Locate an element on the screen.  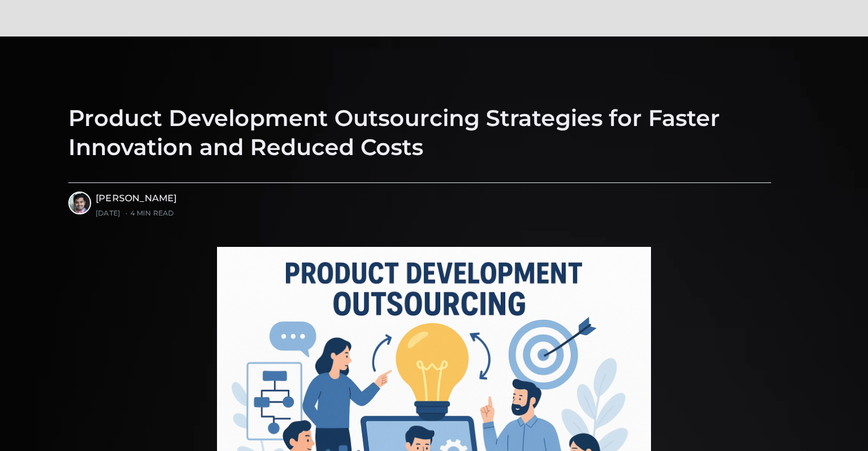
span: 4 min read is located at coordinates (148, 213).